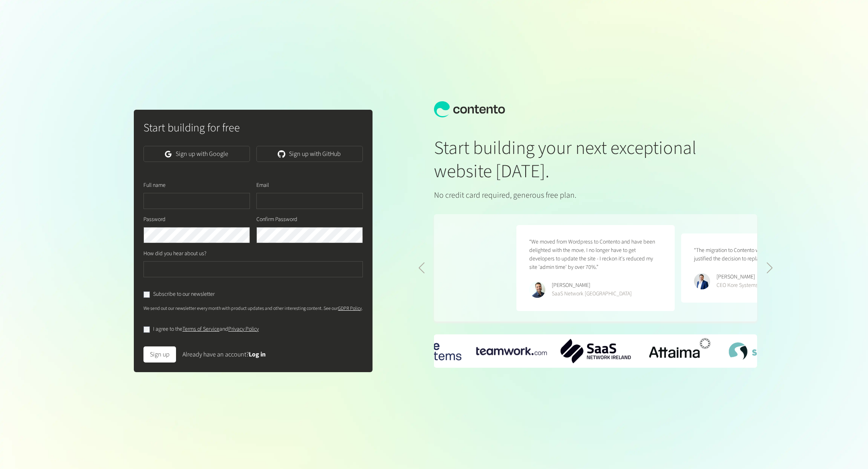  What do you see at coordinates (569, 195) in the screenshot?
I see `p: No credit card required, generous free plan.` at bounding box center [569, 195].